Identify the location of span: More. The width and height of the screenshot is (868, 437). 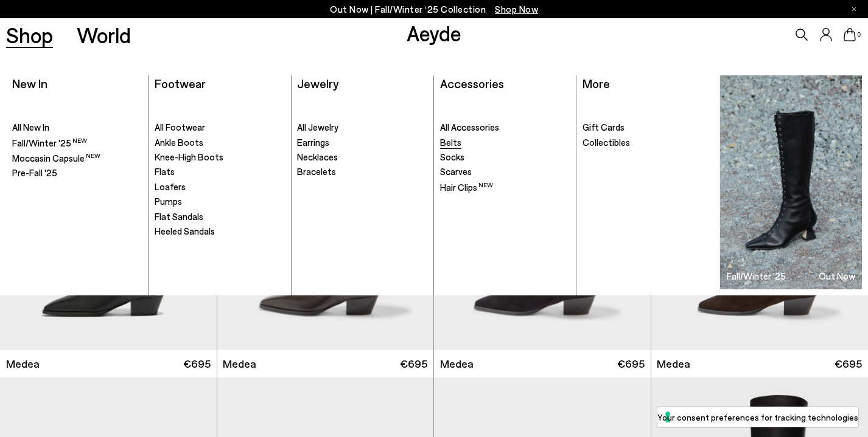
(596, 83).